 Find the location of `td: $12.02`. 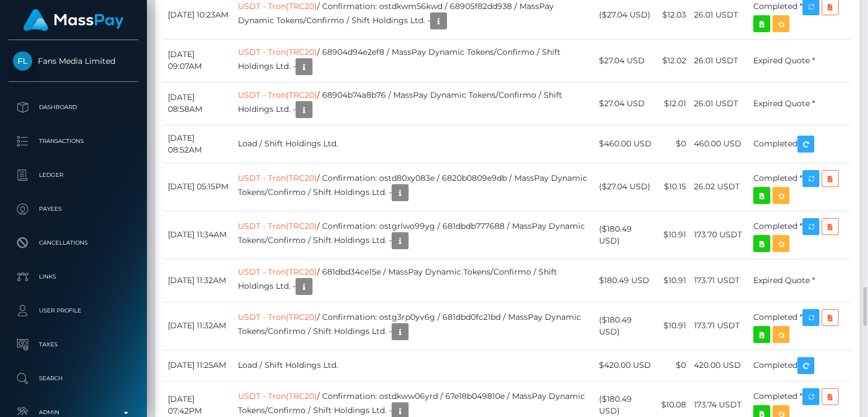

td: $12.02 is located at coordinates (673, 60).